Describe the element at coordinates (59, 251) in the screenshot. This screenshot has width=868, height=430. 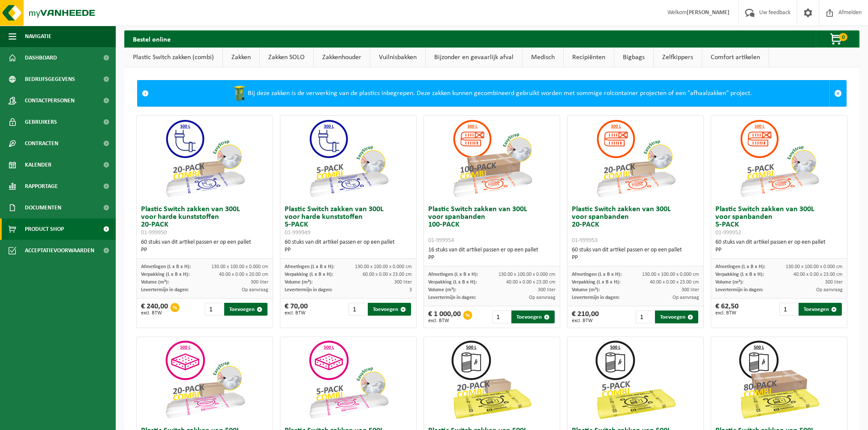
I see `span: Acceptatievoorwaarden` at that location.